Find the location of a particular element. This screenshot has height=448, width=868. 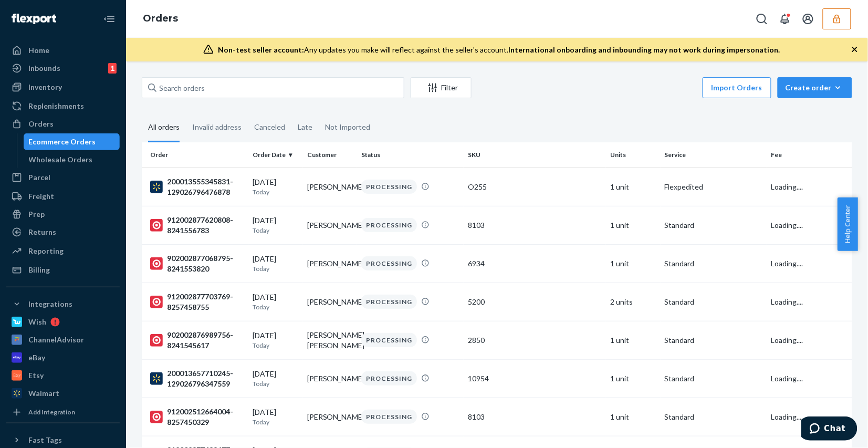

th: Status is located at coordinates (410, 155).